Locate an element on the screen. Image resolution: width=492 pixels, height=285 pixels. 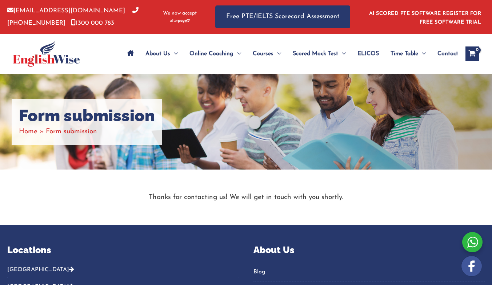
span: Contact is located at coordinates (448, 54).